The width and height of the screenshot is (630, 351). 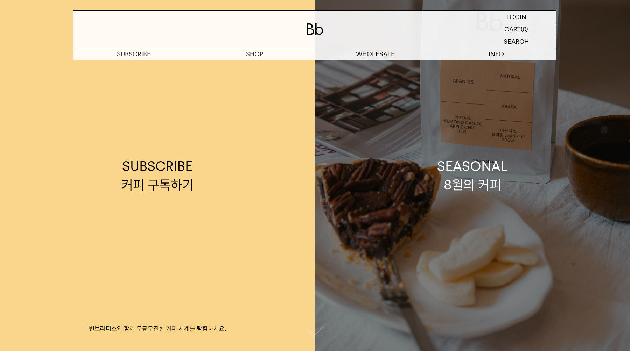 What do you see at coordinates (516, 41) in the screenshot?
I see `p: SEARCH` at bounding box center [516, 41].